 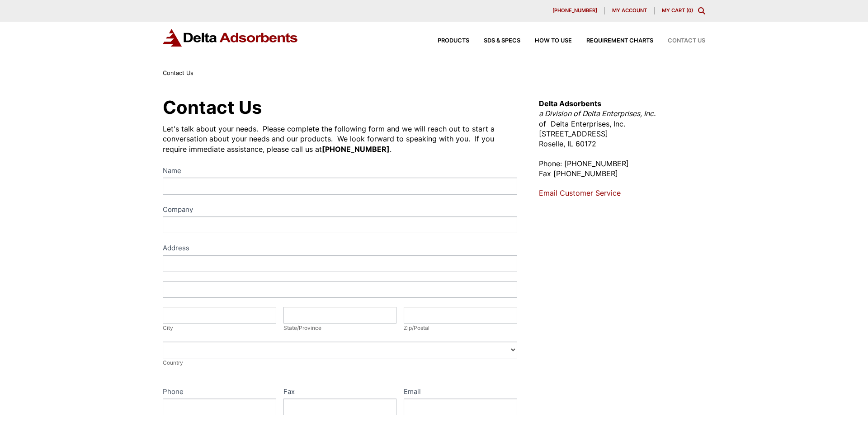 I want to click on a: How to Use, so click(x=546, y=40).